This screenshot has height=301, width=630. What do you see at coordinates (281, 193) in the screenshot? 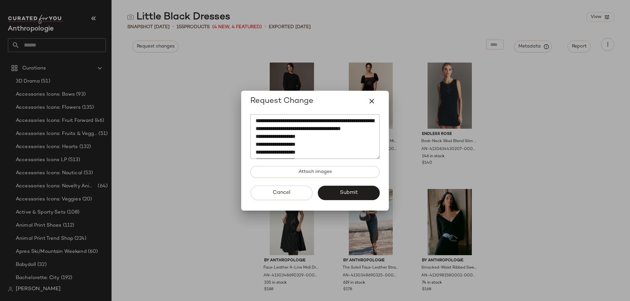
I see `span: Cancel` at bounding box center [281, 193].